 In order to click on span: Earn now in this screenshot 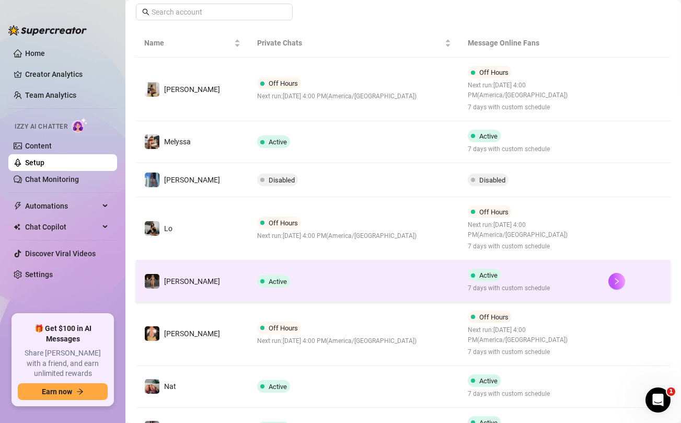, I will do `click(57, 392)`.